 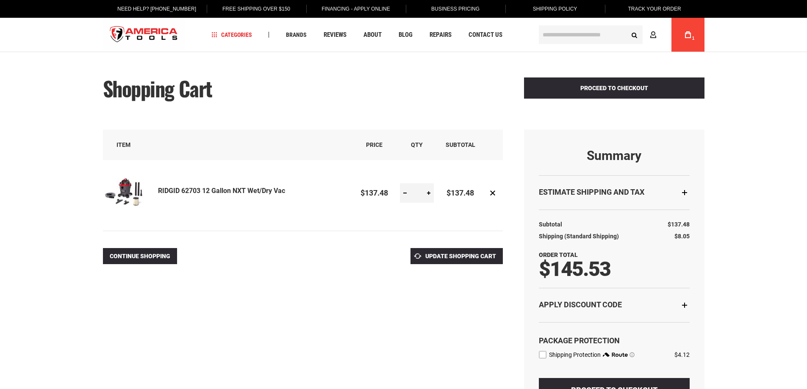 What do you see at coordinates (574, 269) in the screenshot?
I see `span: $145.53` at bounding box center [574, 269].